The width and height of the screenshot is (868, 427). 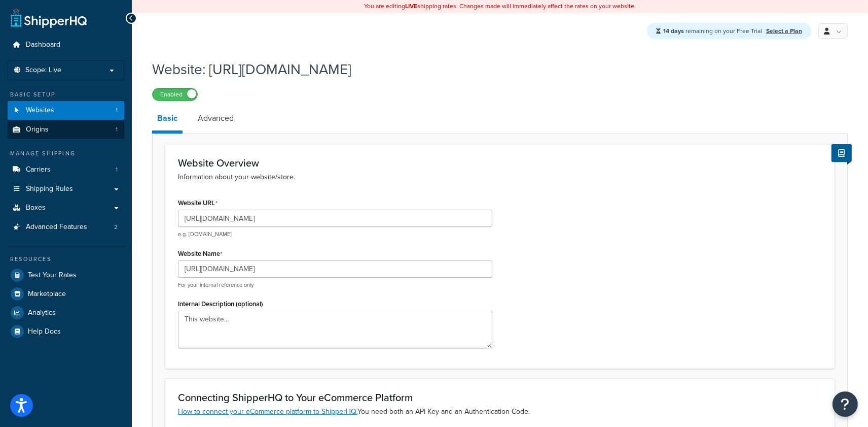 I want to click on span: Advanced Features, so click(x=56, y=227).